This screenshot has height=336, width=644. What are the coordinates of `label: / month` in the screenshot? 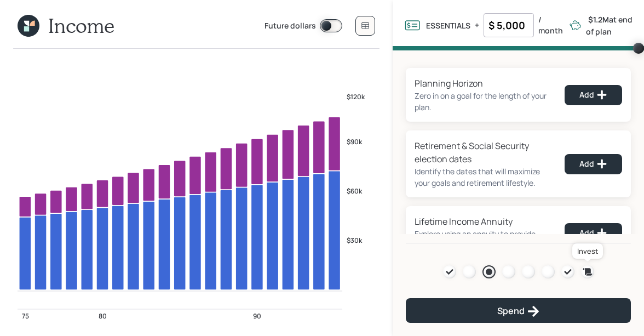 It's located at (551, 24).